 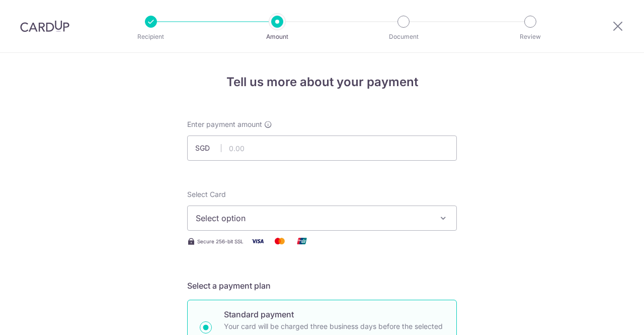 What do you see at coordinates (312, 218) in the screenshot?
I see `span: Select option` at bounding box center [312, 218].